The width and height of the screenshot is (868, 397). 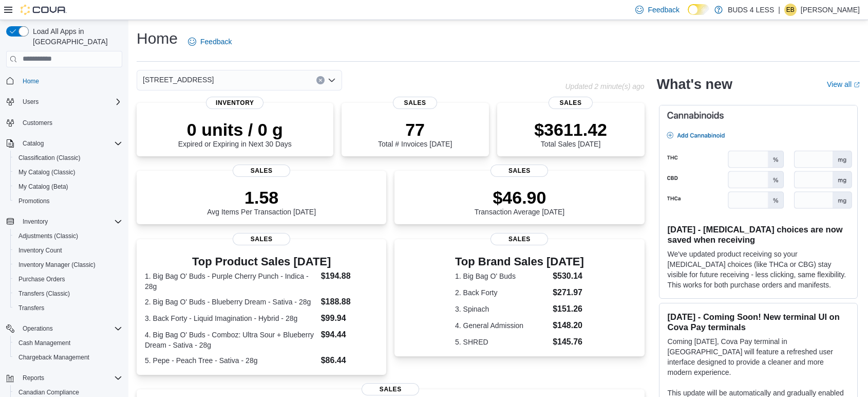 I want to click on p: 77, so click(x=415, y=130).